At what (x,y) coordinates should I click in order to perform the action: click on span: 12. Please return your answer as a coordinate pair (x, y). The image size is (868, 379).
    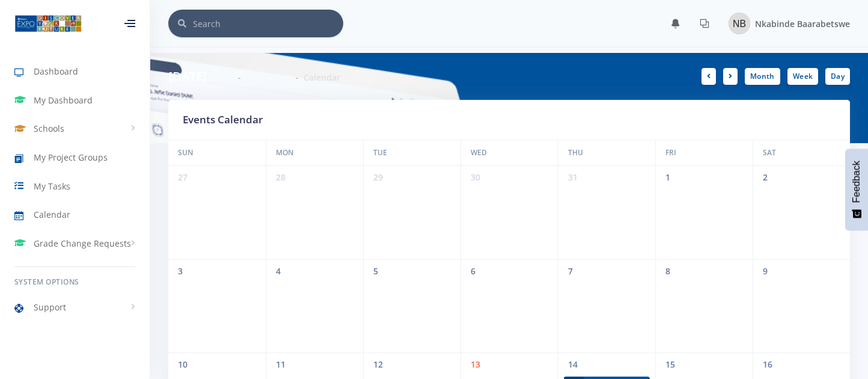
    Looking at the image, I should click on (412, 364).